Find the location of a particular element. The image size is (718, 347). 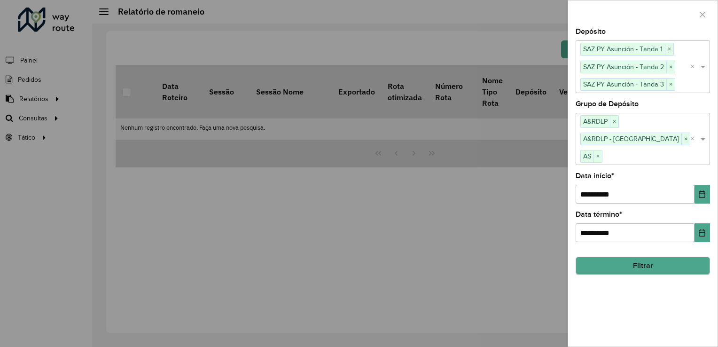

label: Data término is located at coordinates (599, 214).